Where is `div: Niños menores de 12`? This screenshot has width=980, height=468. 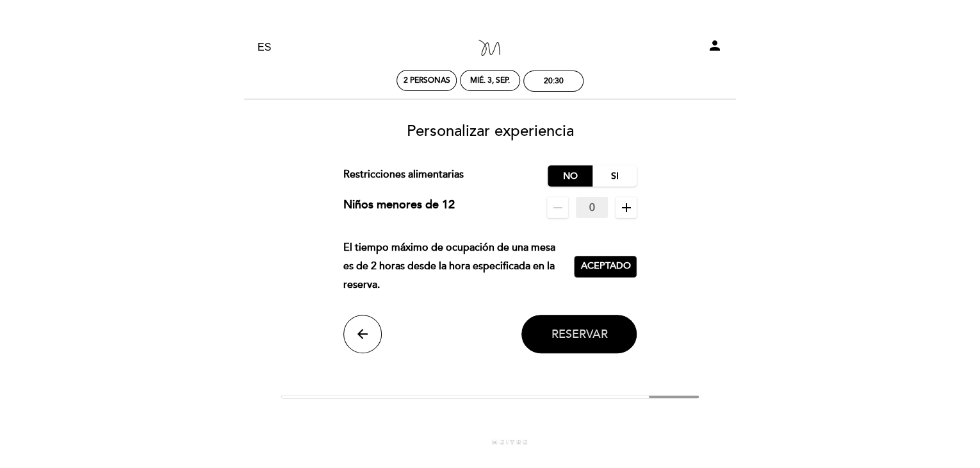 div: Niños menores de 12 is located at coordinates (399, 207).